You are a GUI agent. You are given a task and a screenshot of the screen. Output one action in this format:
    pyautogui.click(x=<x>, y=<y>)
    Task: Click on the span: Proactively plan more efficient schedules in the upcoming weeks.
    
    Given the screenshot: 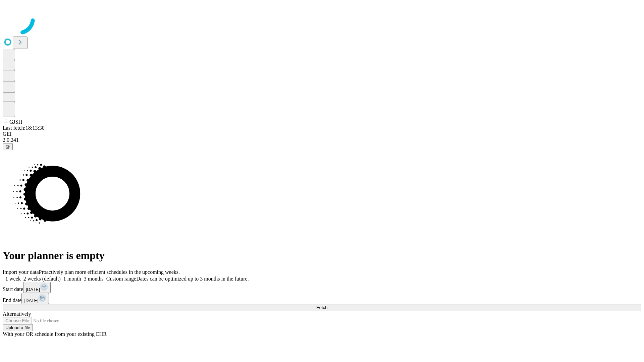 What is the action you would take?
    pyautogui.click(x=109, y=272)
    